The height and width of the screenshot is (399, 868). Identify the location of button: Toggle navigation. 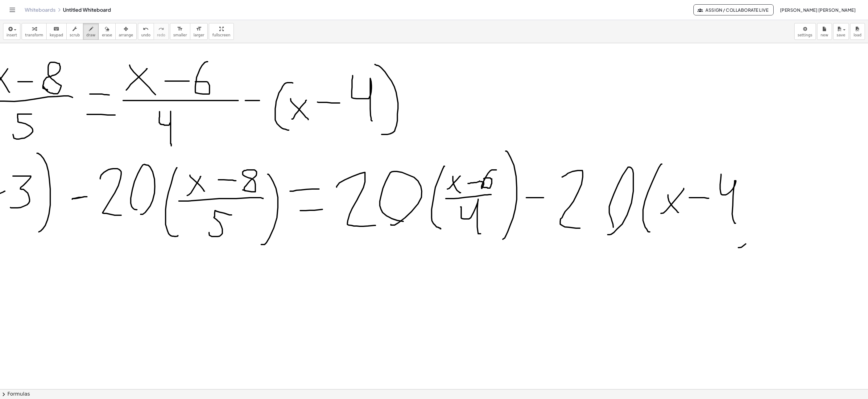
(12, 10).